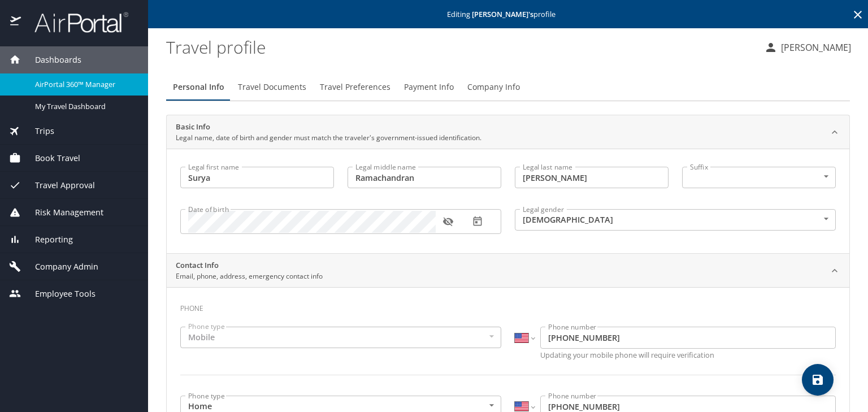 This screenshot has width=868, height=412. What do you see at coordinates (508, 270) in the screenshot?
I see `div: Contact InfoEmail, phone, address, emergency contact info` at bounding box center [508, 270].